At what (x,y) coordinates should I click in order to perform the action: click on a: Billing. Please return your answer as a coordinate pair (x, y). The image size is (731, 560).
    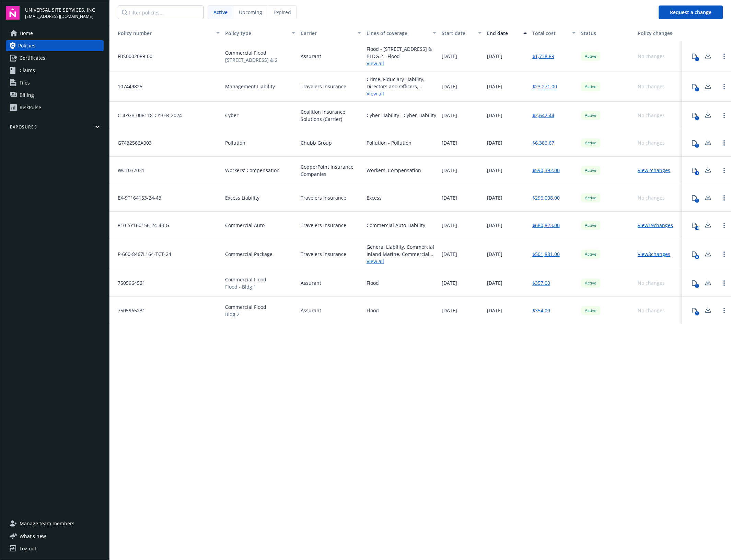
    Looking at the image, I should click on (54, 95).